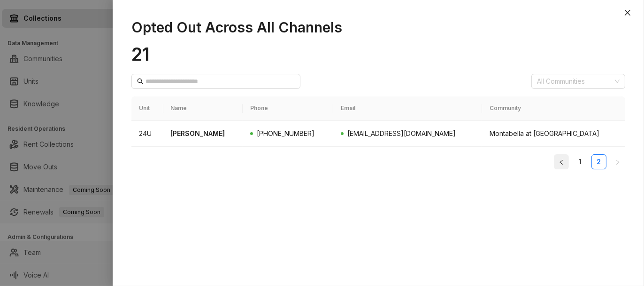  What do you see at coordinates (561, 162) in the screenshot?
I see `span: left` at bounding box center [561, 162].